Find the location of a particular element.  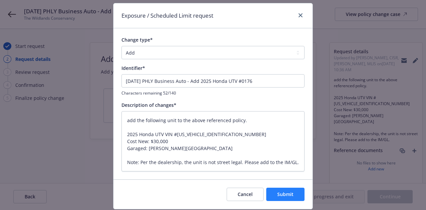

textarea: add the following unit to the above referenced policy. 2025 Honda UTV VIN #[US_VEHICLE_IDENTIFICA... is located at coordinates (213, 141).